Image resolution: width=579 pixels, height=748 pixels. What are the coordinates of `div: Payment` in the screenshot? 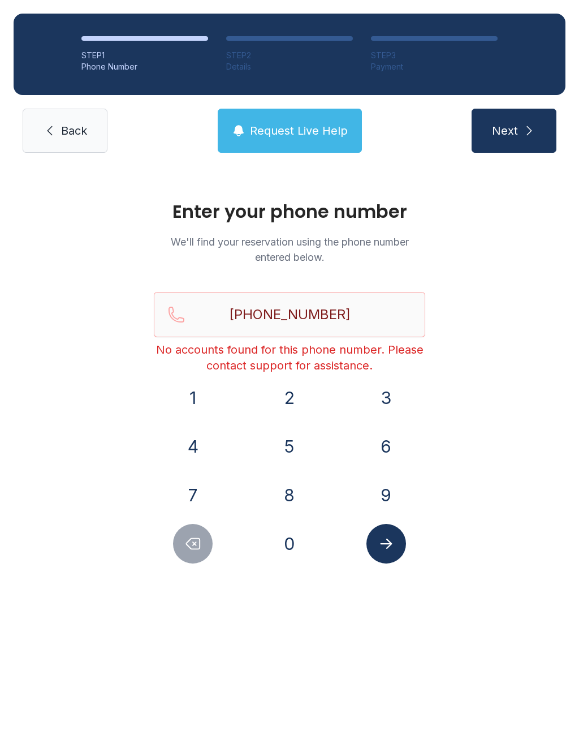 It's located at (434, 67).